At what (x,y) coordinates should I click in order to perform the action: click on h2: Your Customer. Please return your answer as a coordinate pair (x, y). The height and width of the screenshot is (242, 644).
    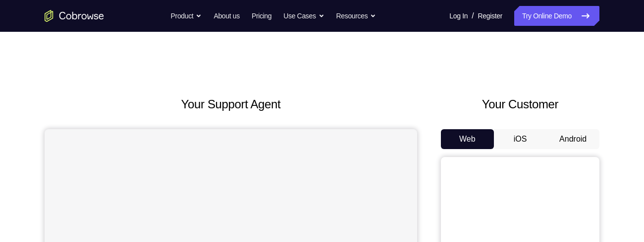
    Looking at the image, I should click on (521, 104).